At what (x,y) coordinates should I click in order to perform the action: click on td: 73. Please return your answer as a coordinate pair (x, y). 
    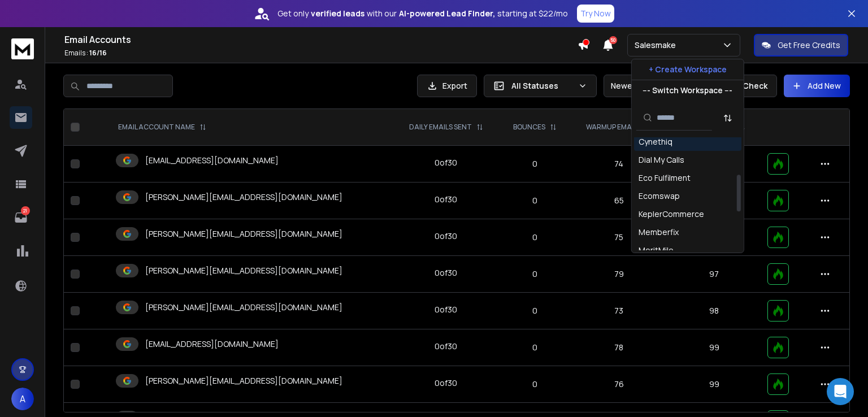
    Looking at the image, I should click on (619, 311).